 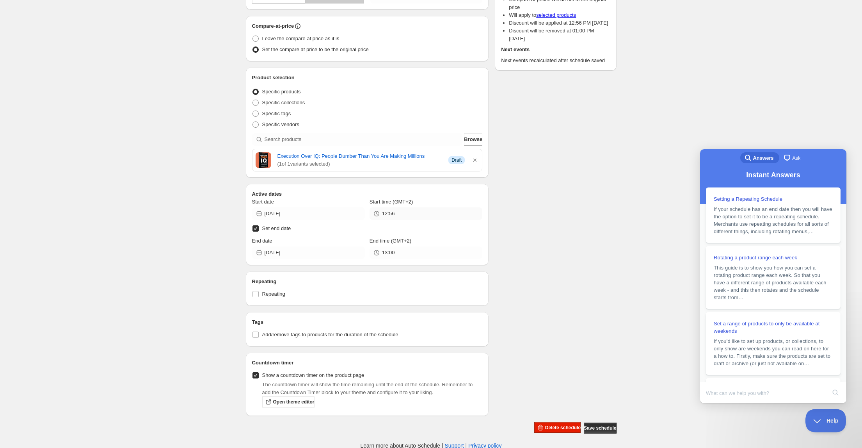 I want to click on span: Set the compare at price to be the original price, so click(x=315, y=49).